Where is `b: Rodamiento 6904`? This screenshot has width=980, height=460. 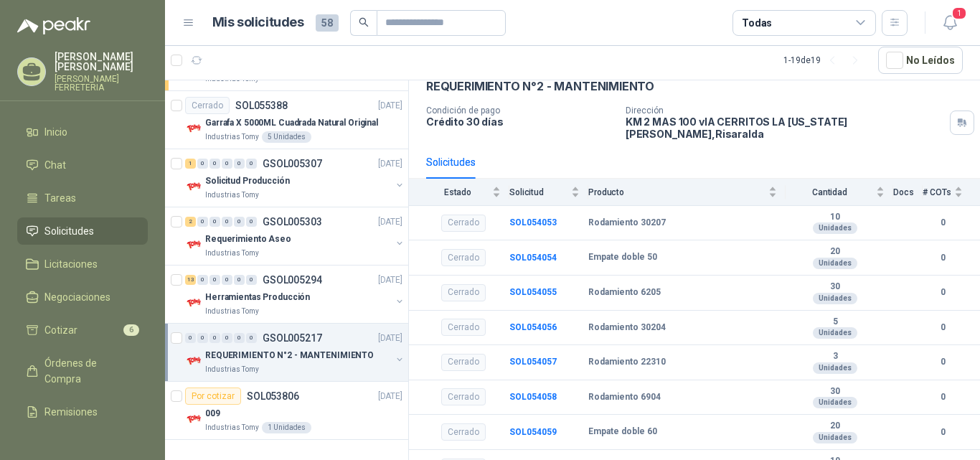 b: Rodamiento 6904 is located at coordinates (624, 397).